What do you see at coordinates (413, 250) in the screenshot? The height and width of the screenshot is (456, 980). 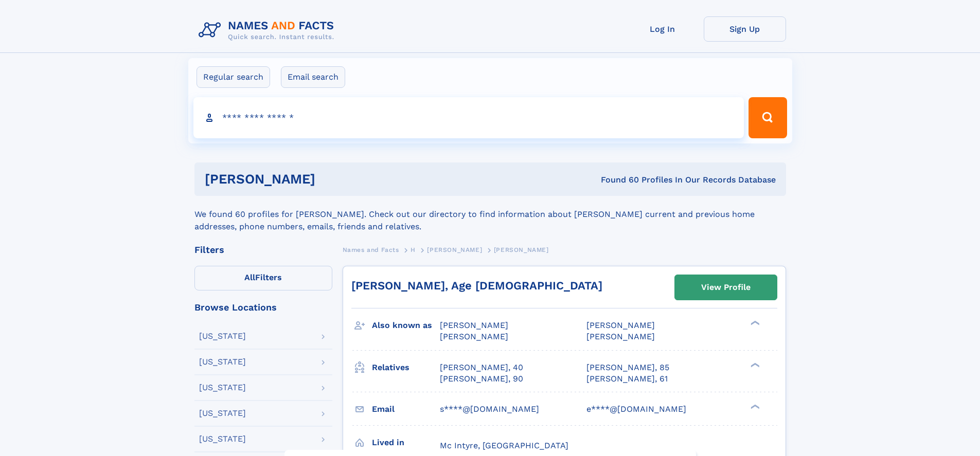 I see `span: H` at bounding box center [413, 250].